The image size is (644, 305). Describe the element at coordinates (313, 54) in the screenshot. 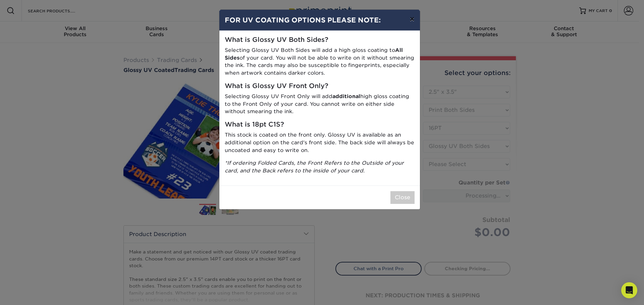

I see `strong: All Sides` at that location.